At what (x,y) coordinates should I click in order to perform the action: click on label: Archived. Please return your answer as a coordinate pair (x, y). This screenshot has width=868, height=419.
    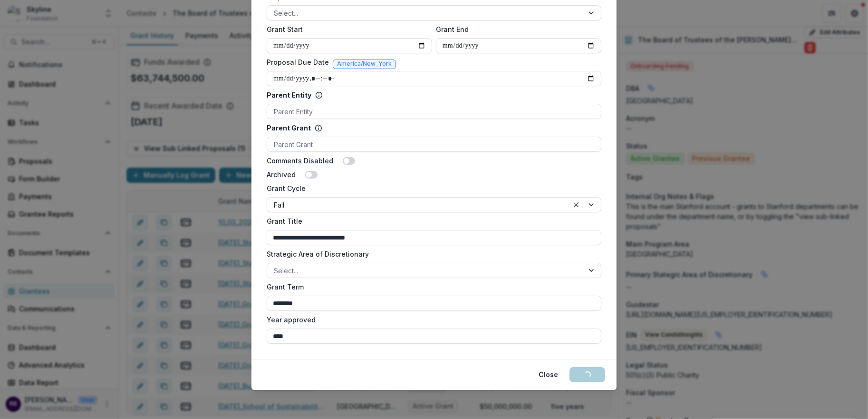
    Looking at the image, I should click on (281, 174).